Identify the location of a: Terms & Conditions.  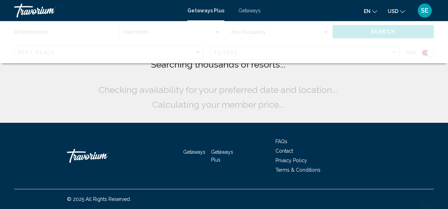
(298, 170).